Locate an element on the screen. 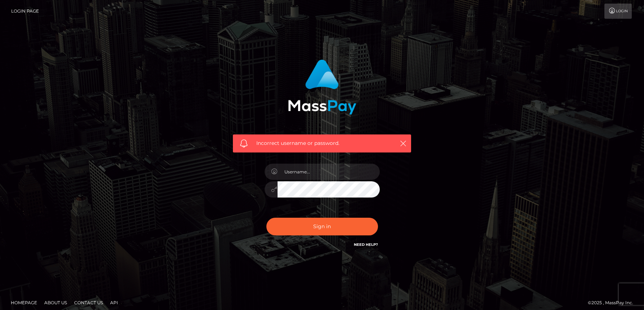 The image size is (644, 310). span: Incorrect username or password. is located at coordinates (322, 143).